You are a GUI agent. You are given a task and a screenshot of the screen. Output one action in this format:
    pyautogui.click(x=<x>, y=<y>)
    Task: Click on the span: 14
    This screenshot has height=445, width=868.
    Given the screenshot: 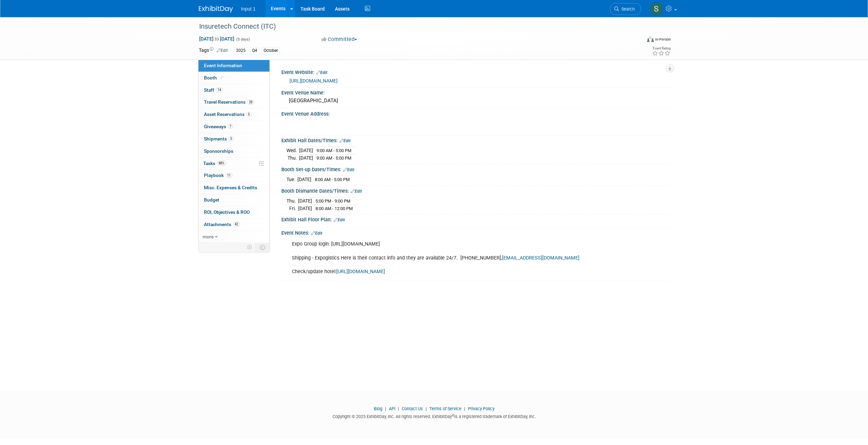 What is the action you would take?
    pyautogui.click(x=220, y=90)
    